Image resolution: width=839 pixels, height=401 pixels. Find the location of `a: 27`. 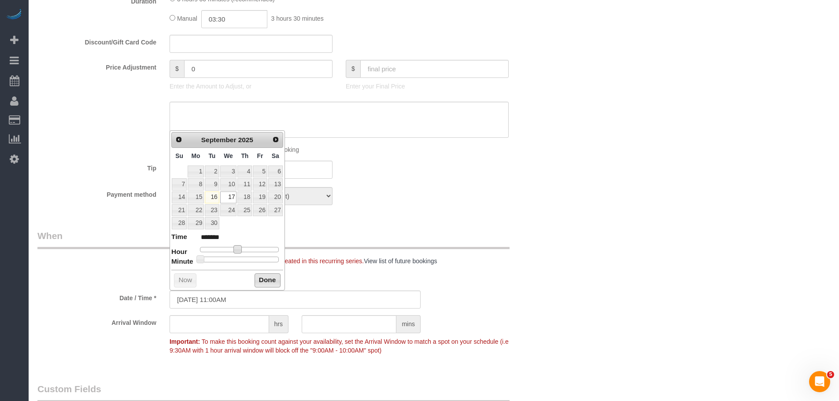

a: 27 is located at coordinates (275, 210).